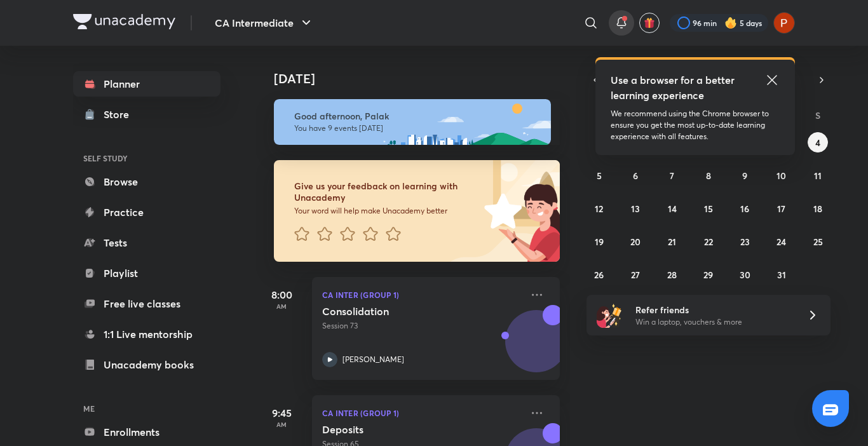  What do you see at coordinates (599, 275) in the screenshot?
I see `button: October 26, 2025` at bounding box center [599, 275].